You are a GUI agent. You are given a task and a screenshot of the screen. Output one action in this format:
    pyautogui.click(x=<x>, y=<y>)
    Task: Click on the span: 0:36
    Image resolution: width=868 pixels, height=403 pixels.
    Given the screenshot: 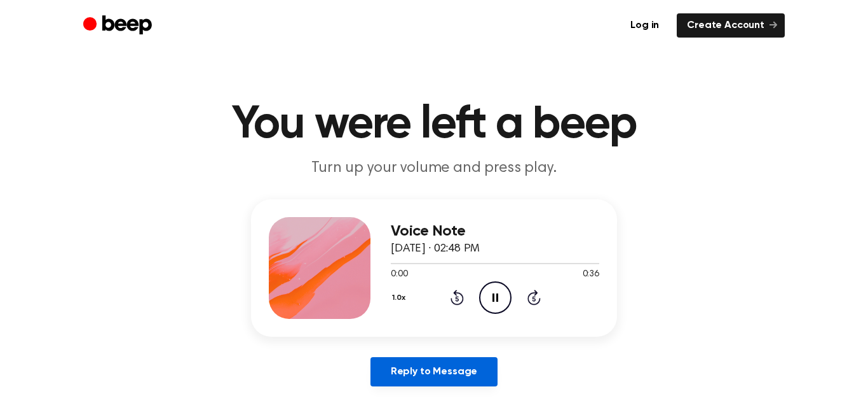 What is the action you would take?
    pyautogui.click(x=591, y=274)
    